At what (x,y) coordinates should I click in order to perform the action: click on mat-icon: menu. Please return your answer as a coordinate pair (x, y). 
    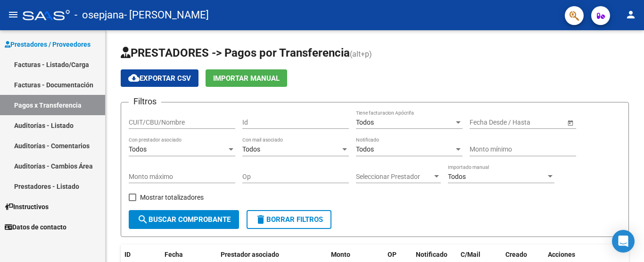
    Looking at the image, I should click on (13, 15).